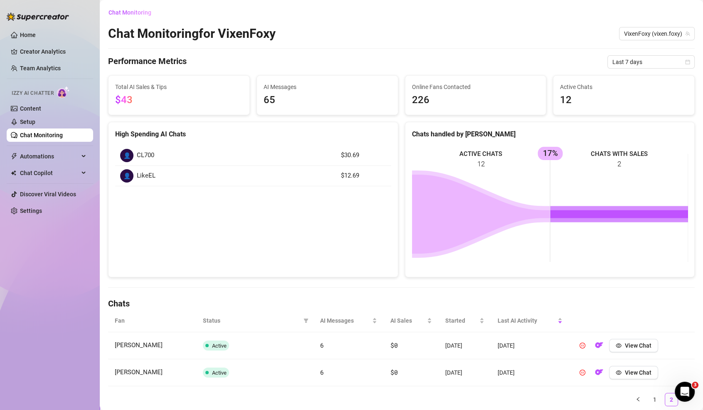  What do you see at coordinates (40, 68) in the screenshot?
I see `a: Team Analytics` at bounding box center [40, 68].